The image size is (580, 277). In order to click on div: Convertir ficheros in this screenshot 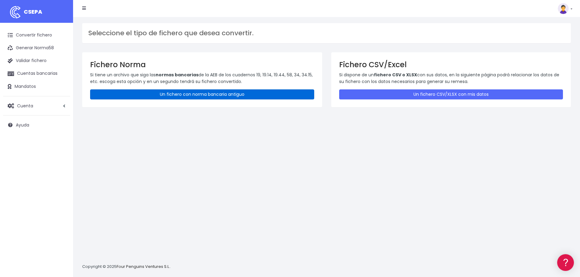, I will do `click(61, 70)`.